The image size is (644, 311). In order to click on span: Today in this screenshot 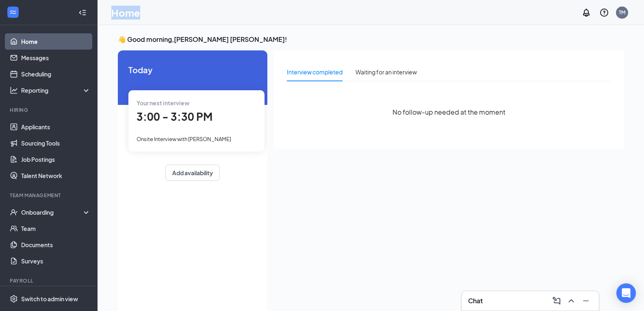, I will do `click(193, 69)`.